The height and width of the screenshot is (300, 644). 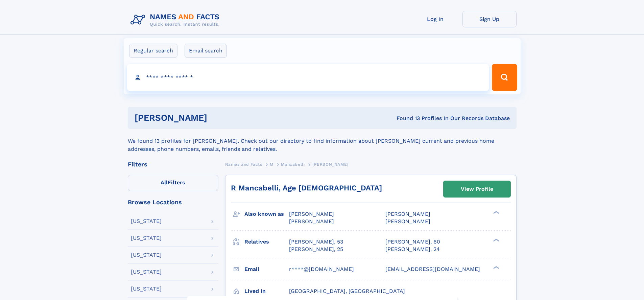 What do you see at coordinates (477, 189) in the screenshot?
I see `a: View Profile` at bounding box center [477, 189].